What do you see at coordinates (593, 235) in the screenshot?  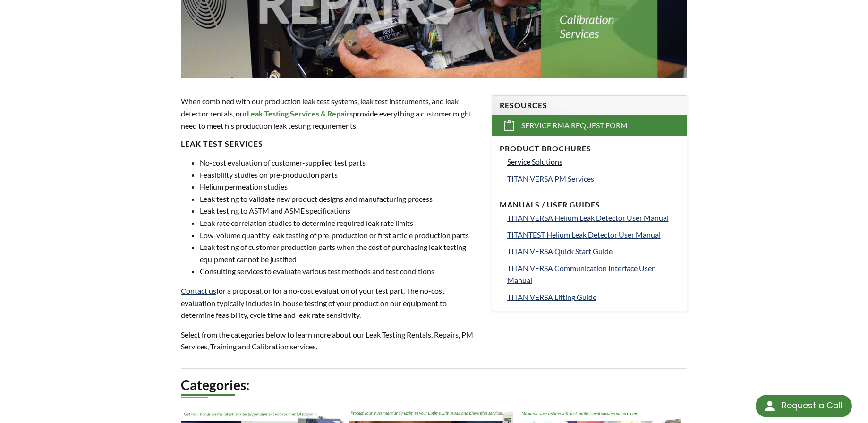 I see `a: TITANTEST Helium Leak Detector User Manual` at bounding box center [593, 235].